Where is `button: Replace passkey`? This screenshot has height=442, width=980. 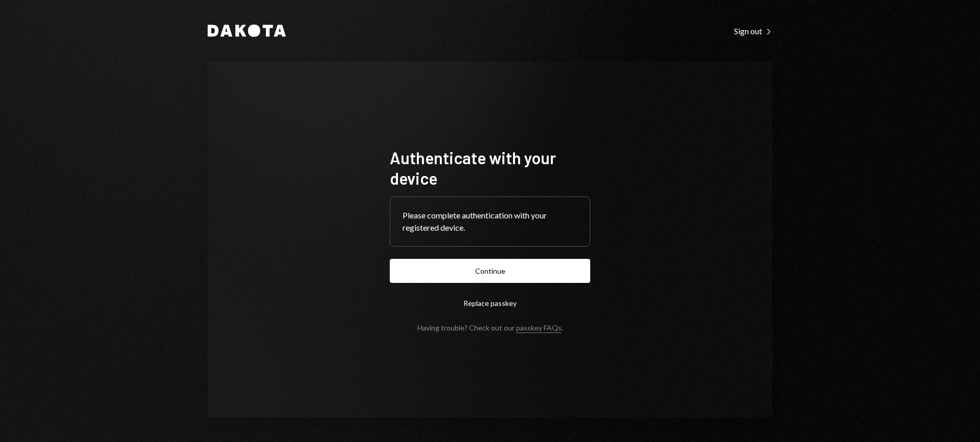 button: Replace passkey is located at coordinates (490, 303).